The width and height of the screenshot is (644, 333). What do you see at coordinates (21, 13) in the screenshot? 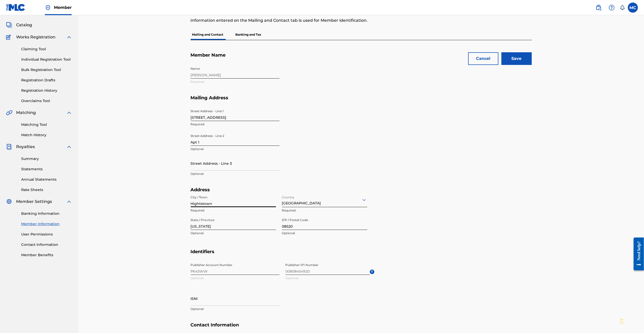
I see `a: SummarySummary` at bounding box center [21, 13].